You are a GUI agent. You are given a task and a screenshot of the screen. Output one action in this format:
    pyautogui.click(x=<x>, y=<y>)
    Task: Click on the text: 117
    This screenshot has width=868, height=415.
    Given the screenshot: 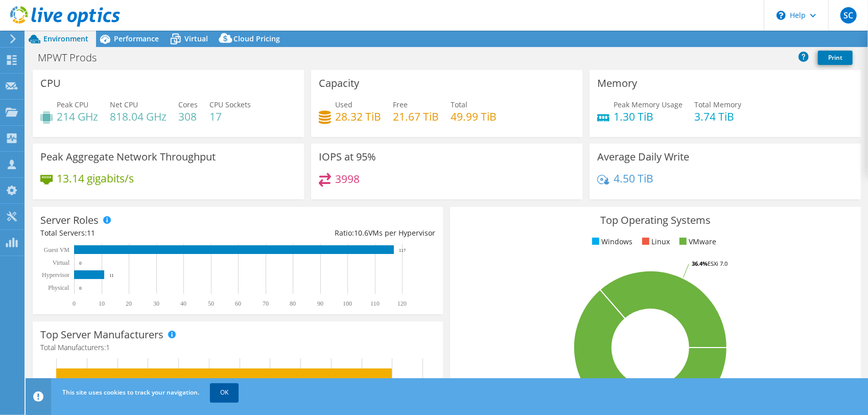 What is the action you would take?
    pyautogui.click(x=403, y=251)
    